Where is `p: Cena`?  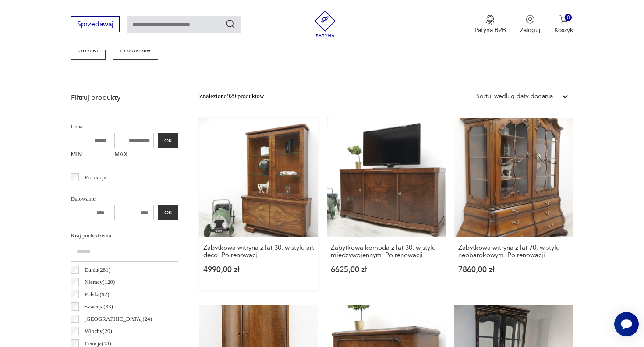 p: Cena is located at coordinates (125, 126).